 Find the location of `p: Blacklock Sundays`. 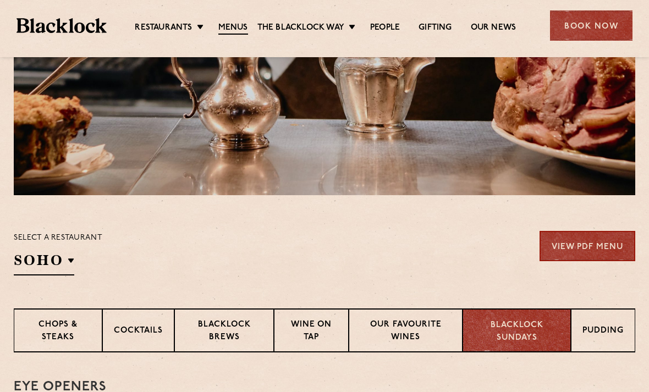

p: Blacklock Sundays is located at coordinates (516, 331).